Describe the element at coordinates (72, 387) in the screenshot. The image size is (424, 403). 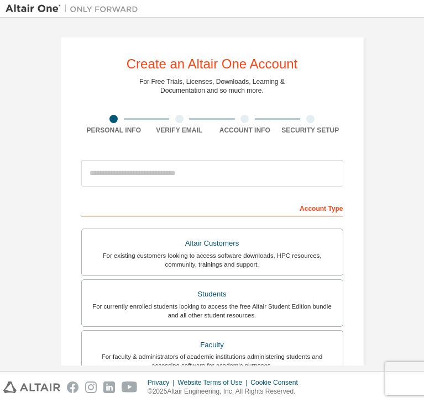
I see `img: facebook.svg` at that location.